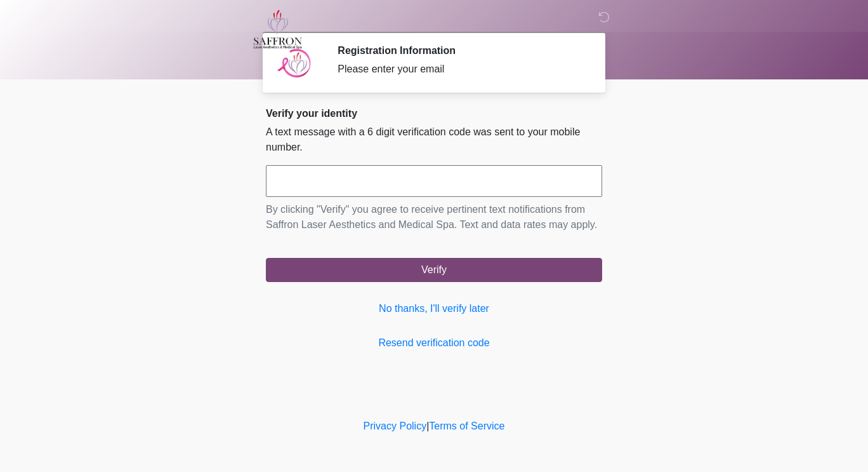 The width and height of the screenshot is (868, 472). Describe the element at coordinates (278, 29) in the screenshot. I see `img: Saffron Laser Aesthetics and Medical Spa Logo` at that location.